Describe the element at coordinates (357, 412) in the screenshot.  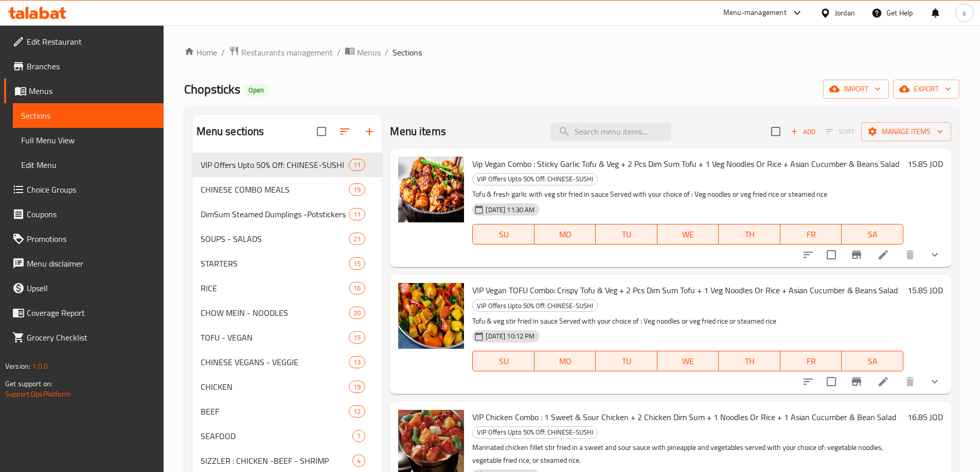
I see `span: 12` at that location.